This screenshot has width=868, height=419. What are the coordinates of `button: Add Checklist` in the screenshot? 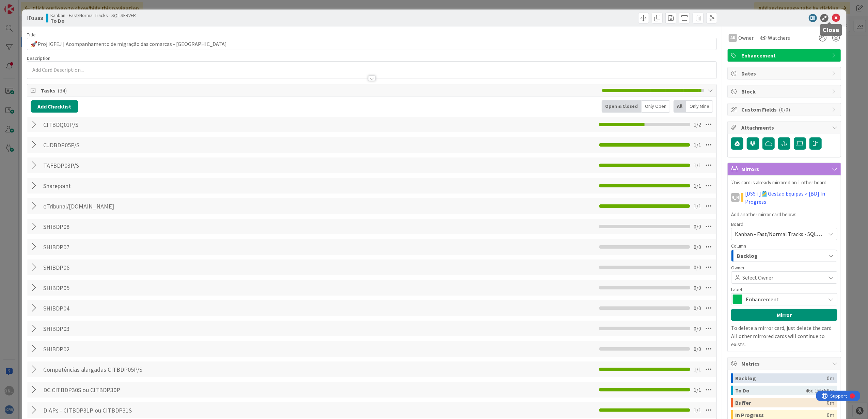 It's located at (54, 107).